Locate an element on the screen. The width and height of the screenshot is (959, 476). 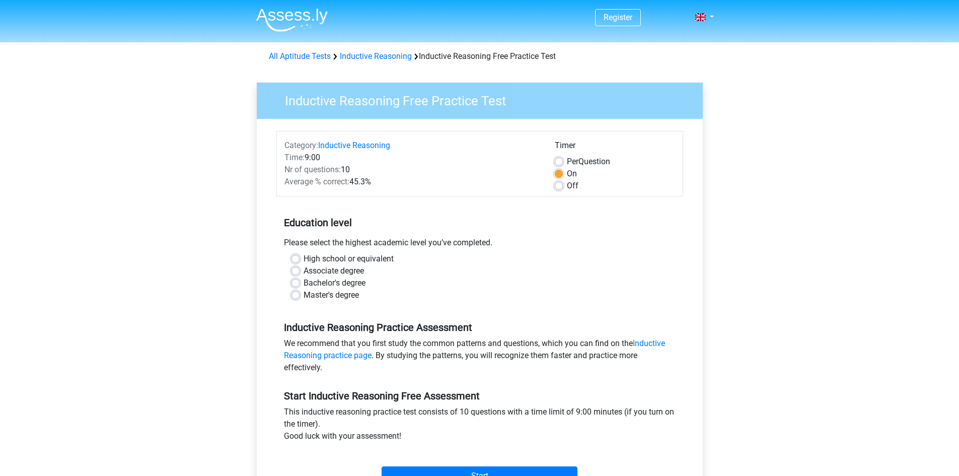
img: Assessly is located at coordinates (292, 20).